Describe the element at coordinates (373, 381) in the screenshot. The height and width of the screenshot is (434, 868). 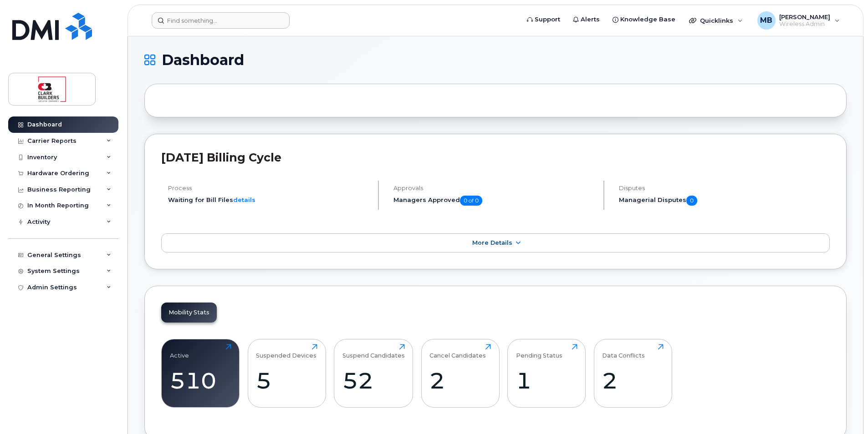
I see `div: 52` at that location.